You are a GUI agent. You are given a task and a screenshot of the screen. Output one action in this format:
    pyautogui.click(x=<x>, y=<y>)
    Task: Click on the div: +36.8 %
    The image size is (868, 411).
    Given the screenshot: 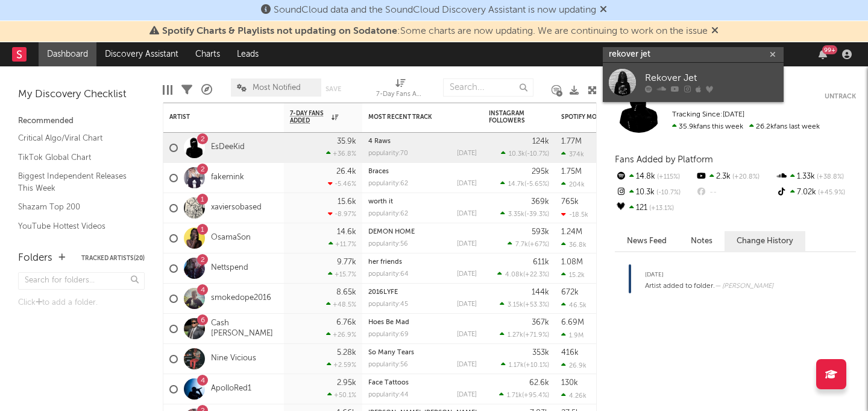 What is the action you would take?
    pyautogui.click(x=341, y=153)
    